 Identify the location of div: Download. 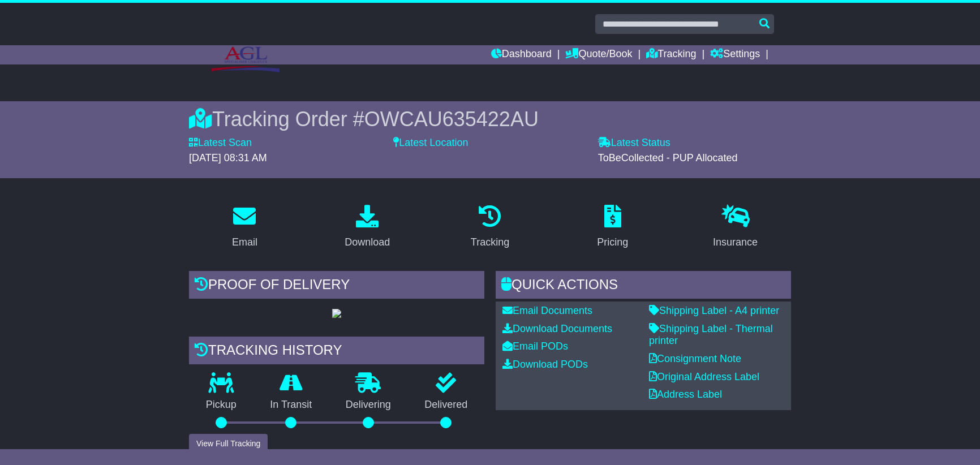
(367, 242).